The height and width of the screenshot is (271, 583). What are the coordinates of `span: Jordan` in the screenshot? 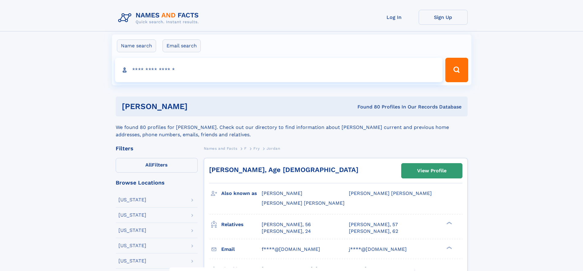 It's located at (273, 149).